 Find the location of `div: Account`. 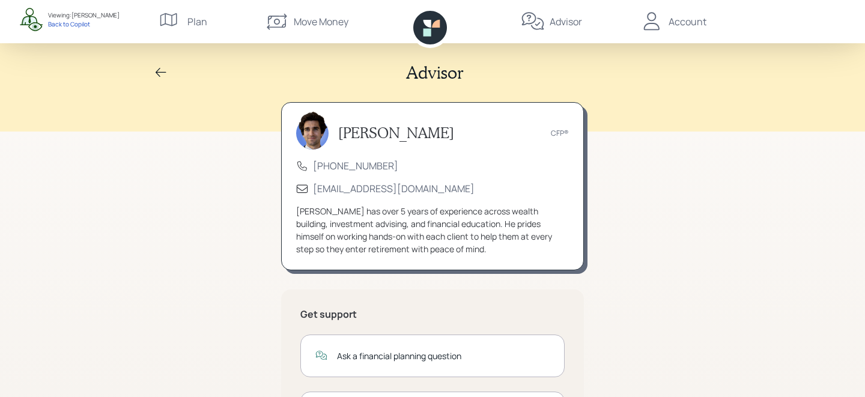

div: Account is located at coordinates (687, 22).